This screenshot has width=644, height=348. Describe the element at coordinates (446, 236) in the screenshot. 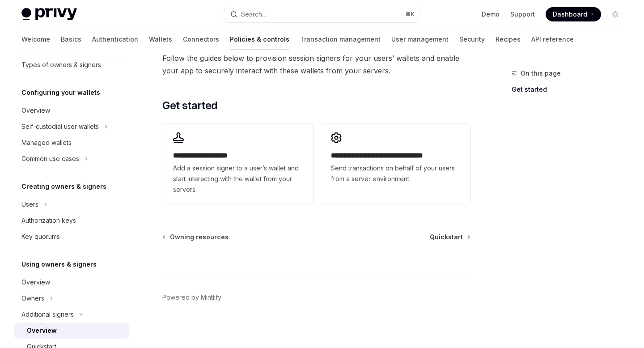

I see `span: Quickstart` at that location.